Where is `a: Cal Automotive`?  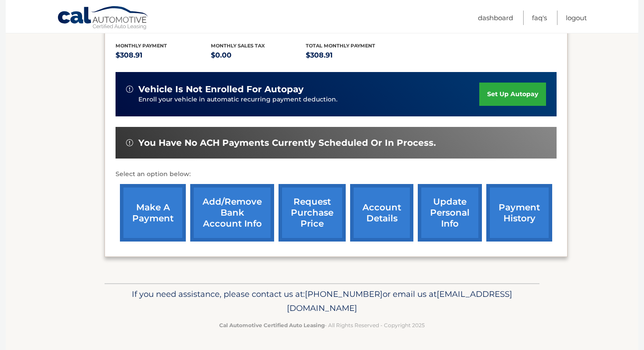
a: Cal Automotive is located at coordinates (103, 19).